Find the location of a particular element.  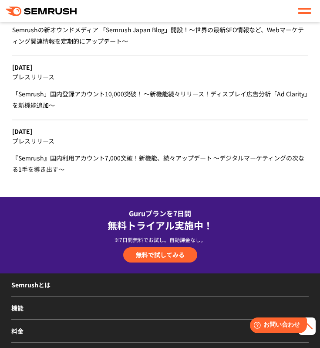

span: 無料で試してみる is located at coordinates (160, 254).